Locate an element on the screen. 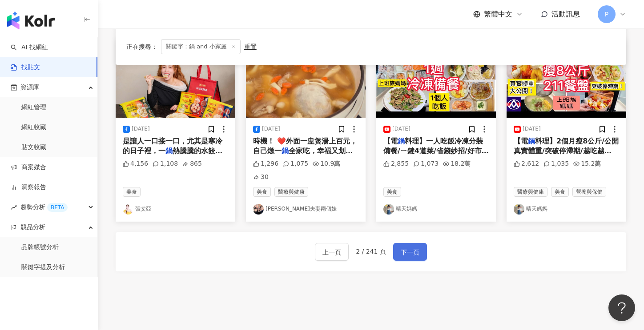 This screenshot has height=330, width=644. a: 品牌帳號分析 is located at coordinates (40, 248).